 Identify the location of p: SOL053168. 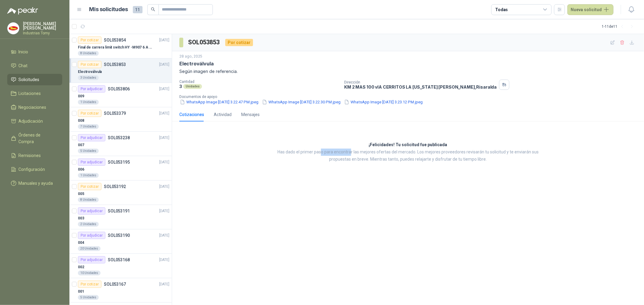
(119, 260).